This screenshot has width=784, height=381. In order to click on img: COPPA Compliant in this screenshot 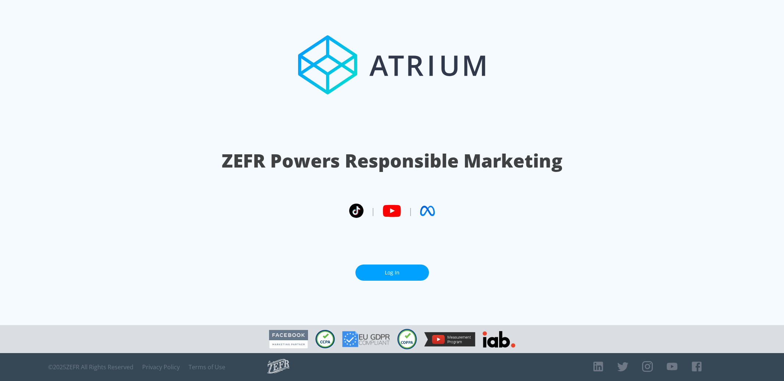, I will do `click(407, 339)`.